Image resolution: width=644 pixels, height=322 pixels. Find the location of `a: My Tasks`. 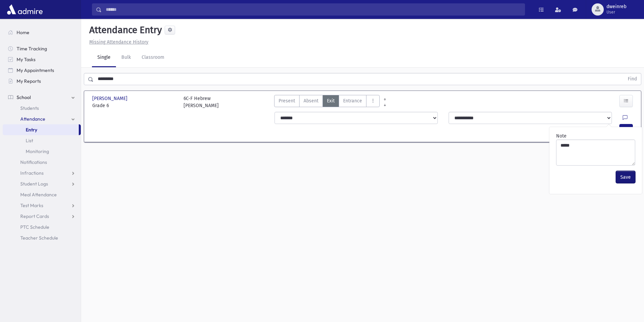

a: My Tasks is located at coordinates (41, 59).